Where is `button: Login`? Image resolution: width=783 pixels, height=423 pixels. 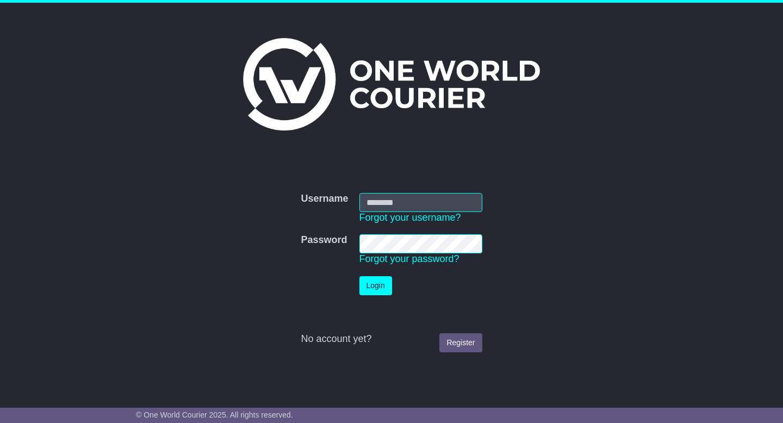 button: Login is located at coordinates (376, 286).